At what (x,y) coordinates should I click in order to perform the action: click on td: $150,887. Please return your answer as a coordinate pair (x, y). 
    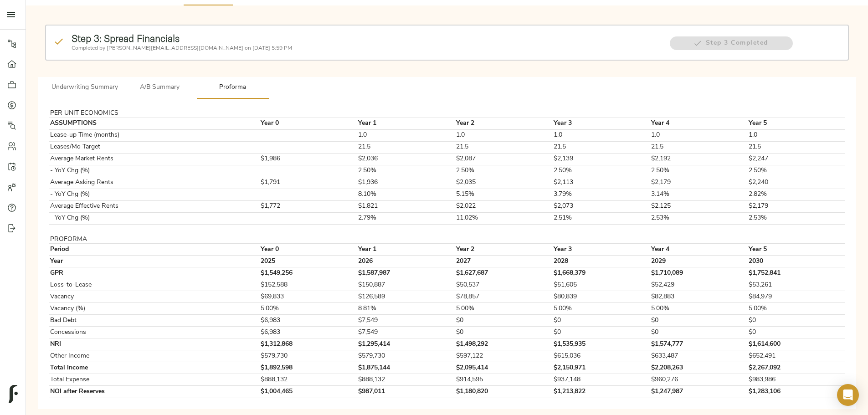
    Looking at the image, I should click on (406, 285).